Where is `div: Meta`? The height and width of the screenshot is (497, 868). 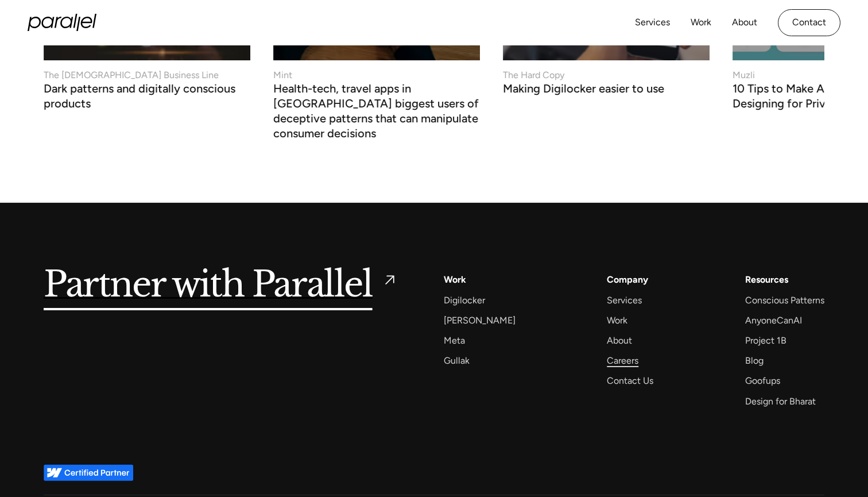
div: Meta is located at coordinates (454, 340).